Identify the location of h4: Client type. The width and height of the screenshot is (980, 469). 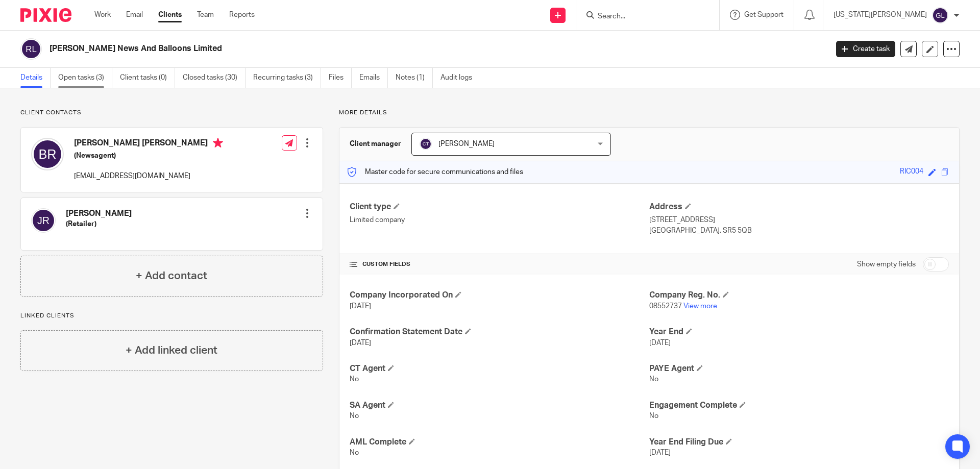
(500, 207).